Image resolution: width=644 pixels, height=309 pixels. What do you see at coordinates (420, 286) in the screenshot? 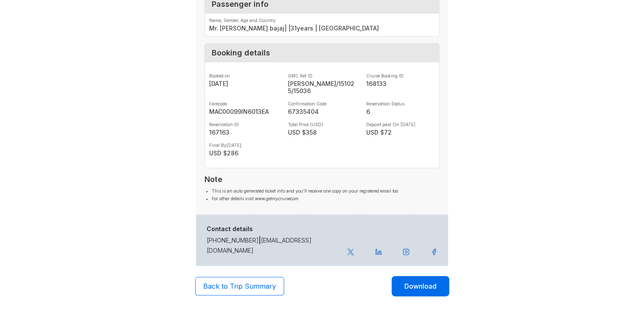
I see `button: Download` at bounding box center [420, 286].